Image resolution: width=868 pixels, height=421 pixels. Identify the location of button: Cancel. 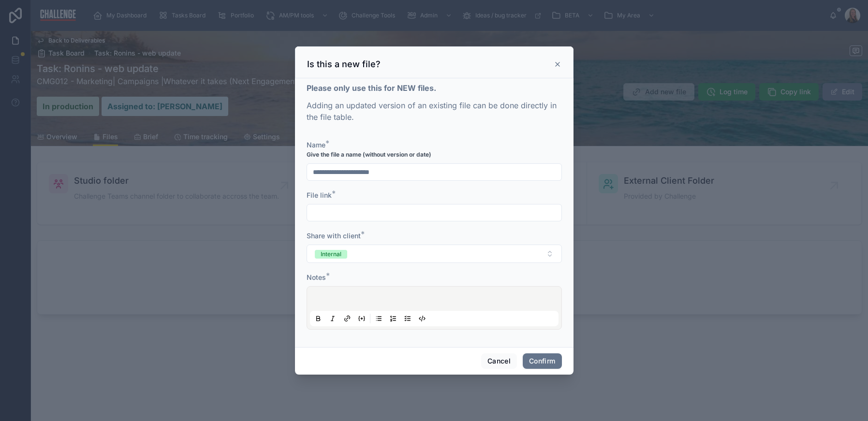
(499, 361).